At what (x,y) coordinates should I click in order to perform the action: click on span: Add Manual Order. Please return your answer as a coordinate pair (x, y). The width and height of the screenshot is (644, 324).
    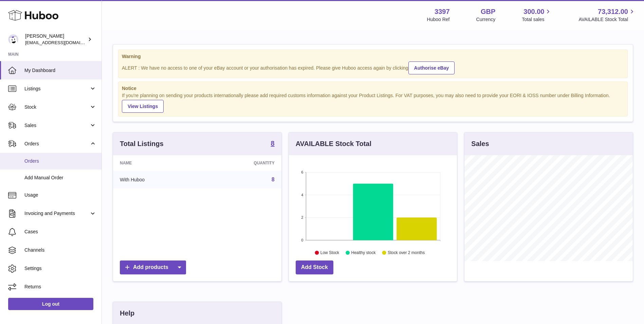
    Looking at the image, I should click on (61, 177).